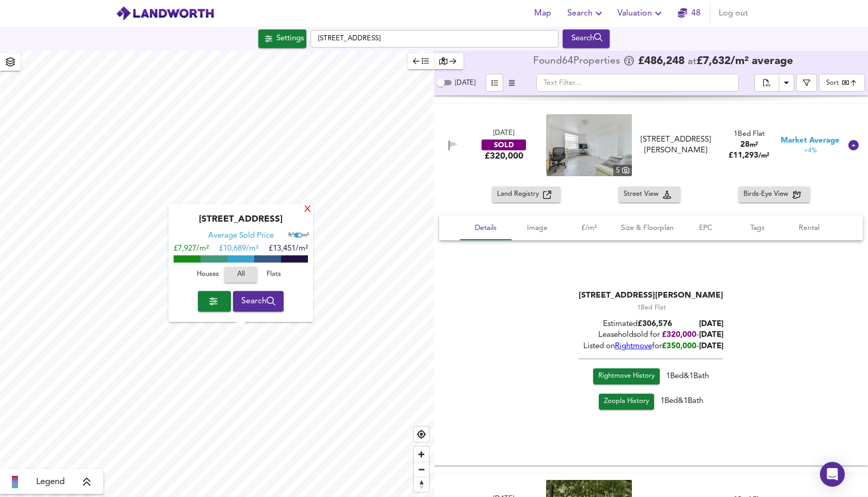 This screenshot has width=868, height=497. I want to click on span: £ 11,293, so click(749, 156).